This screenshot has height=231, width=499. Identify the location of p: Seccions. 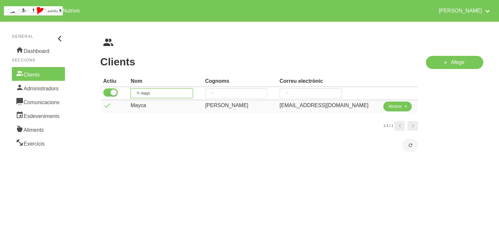
(38, 60).